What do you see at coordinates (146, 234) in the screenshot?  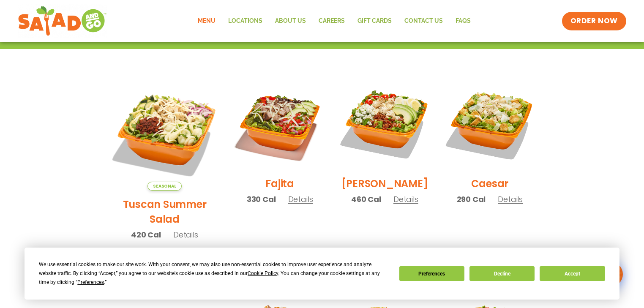 I see `span: 420 Cal` at bounding box center [146, 234].